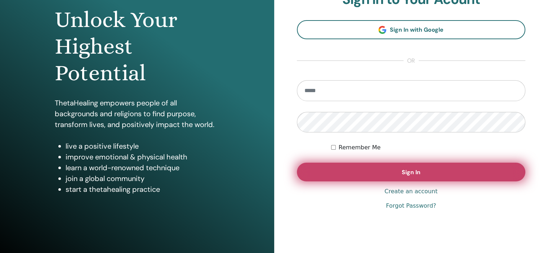 Image resolution: width=548 pixels, height=253 pixels. What do you see at coordinates (428, 148) in the screenshot?
I see `div: Keep me authenticated indefinitely or until I manually logout` at bounding box center [428, 148].